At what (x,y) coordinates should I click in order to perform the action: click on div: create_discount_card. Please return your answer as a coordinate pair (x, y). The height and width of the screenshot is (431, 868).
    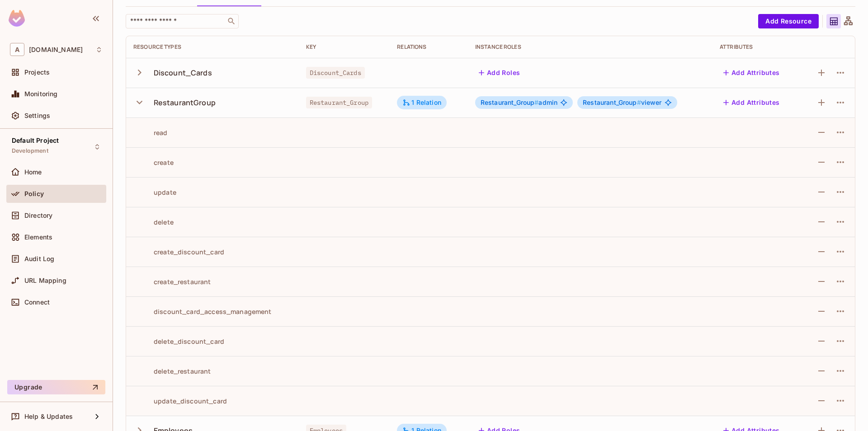
    Looking at the image, I should click on (179, 251).